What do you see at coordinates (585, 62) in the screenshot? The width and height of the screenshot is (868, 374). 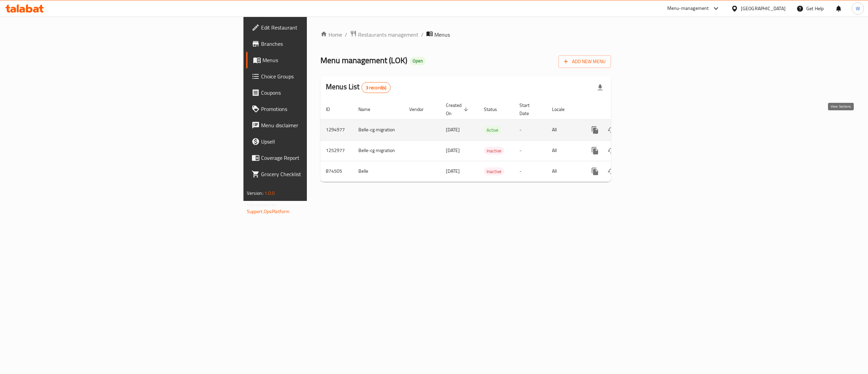 I see `span: Add New Menu` at bounding box center [585, 62].